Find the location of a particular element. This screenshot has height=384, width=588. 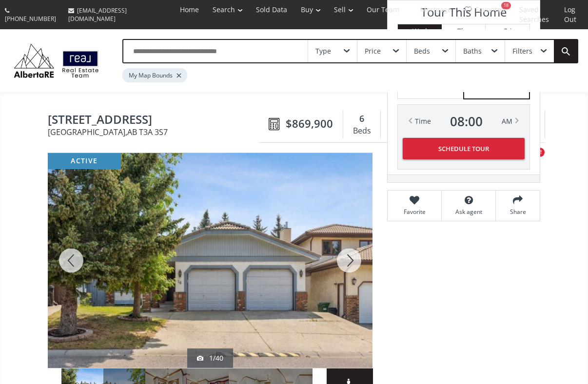

span: 08 : 00 is located at coordinates (466, 121).